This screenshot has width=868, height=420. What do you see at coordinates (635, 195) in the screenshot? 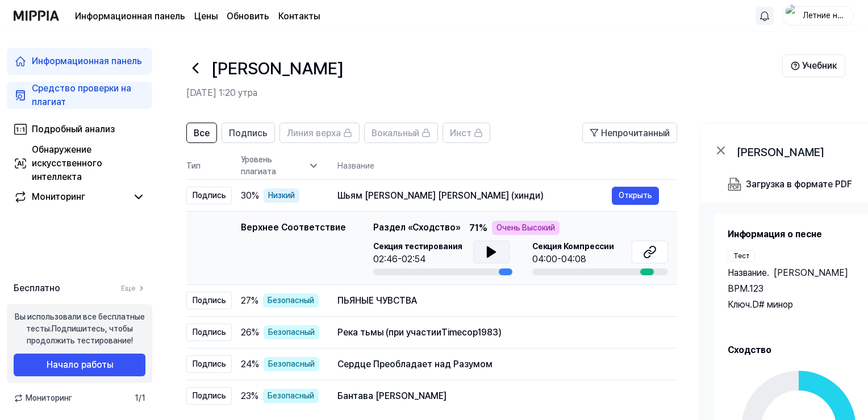
I see `ya-tr-span: Открыть` at bounding box center [635, 195].